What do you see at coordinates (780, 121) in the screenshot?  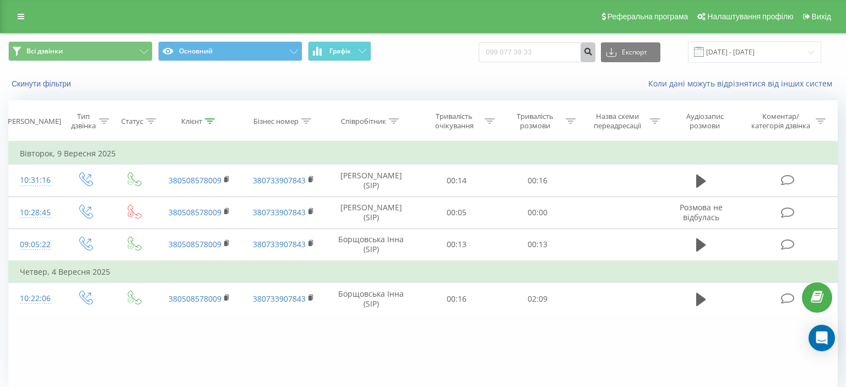 I see `div: Коментар/категорія дзвінка` at bounding box center [780, 121].